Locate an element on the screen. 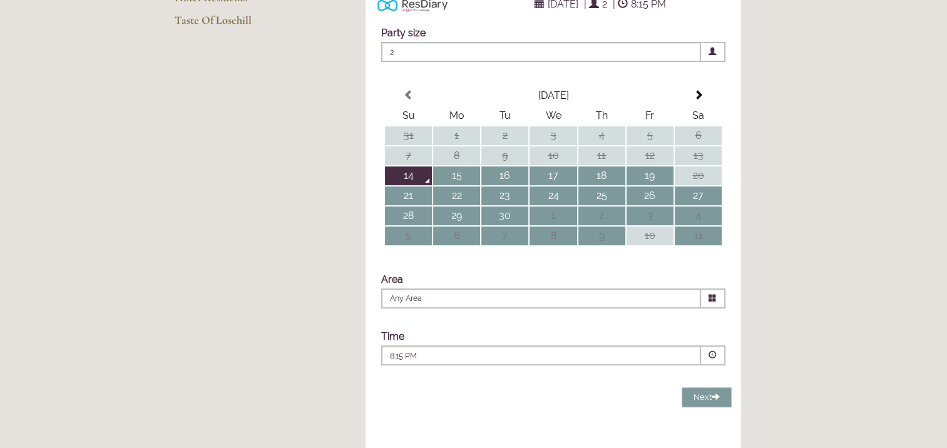 The height and width of the screenshot is (448, 947). span: Next Month is located at coordinates (698, 95).